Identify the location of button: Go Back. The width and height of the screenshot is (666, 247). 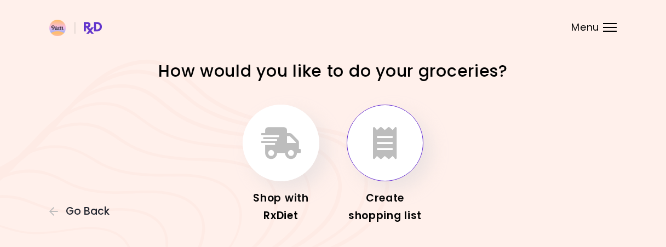
(82, 212).